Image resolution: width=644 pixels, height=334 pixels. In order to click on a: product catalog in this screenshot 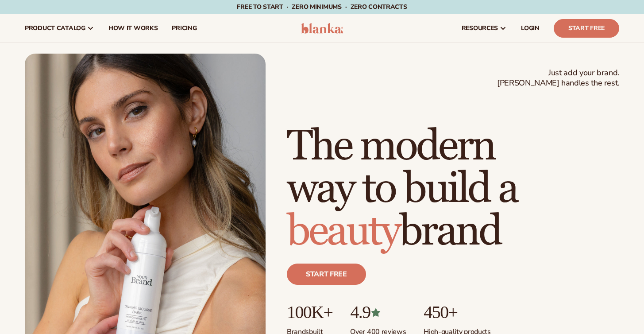, I will do `click(59, 28)`.